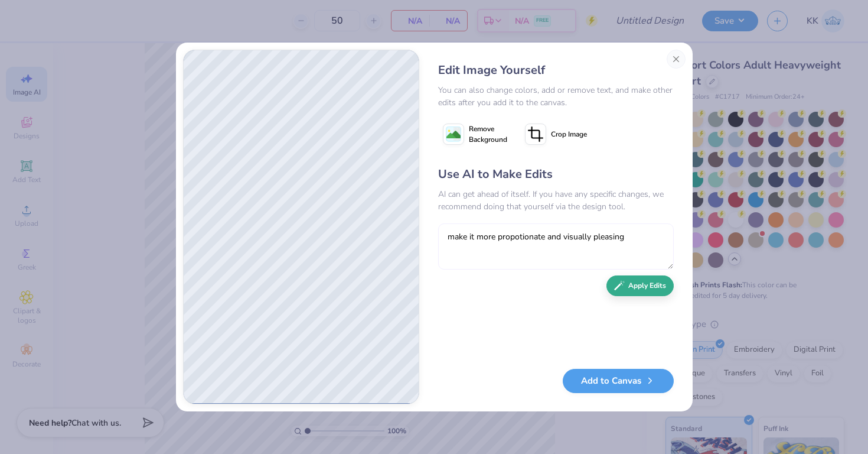 This screenshot has width=868, height=454. Describe the element at coordinates (676, 59) in the screenshot. I see `button: Close` at that location.